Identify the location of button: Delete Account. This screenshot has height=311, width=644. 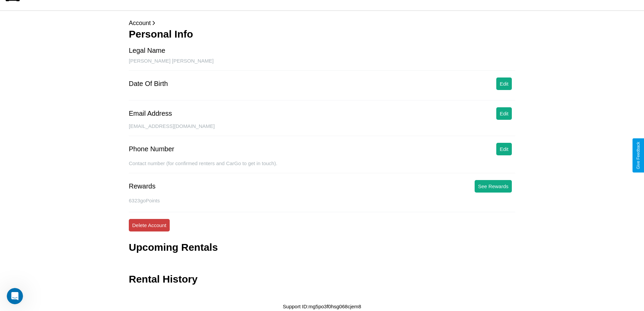
(149, 225).